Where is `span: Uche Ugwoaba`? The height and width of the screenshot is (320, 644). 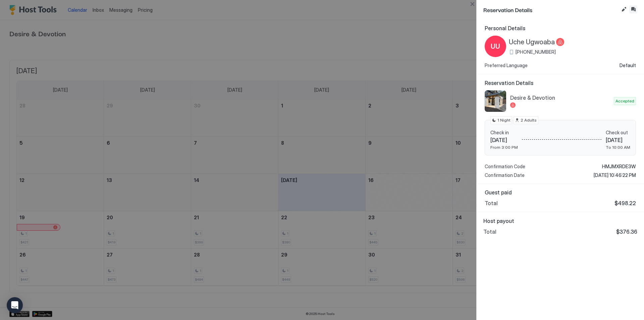
span: Uche Ugwoaba is located at coordinates (531, 42).